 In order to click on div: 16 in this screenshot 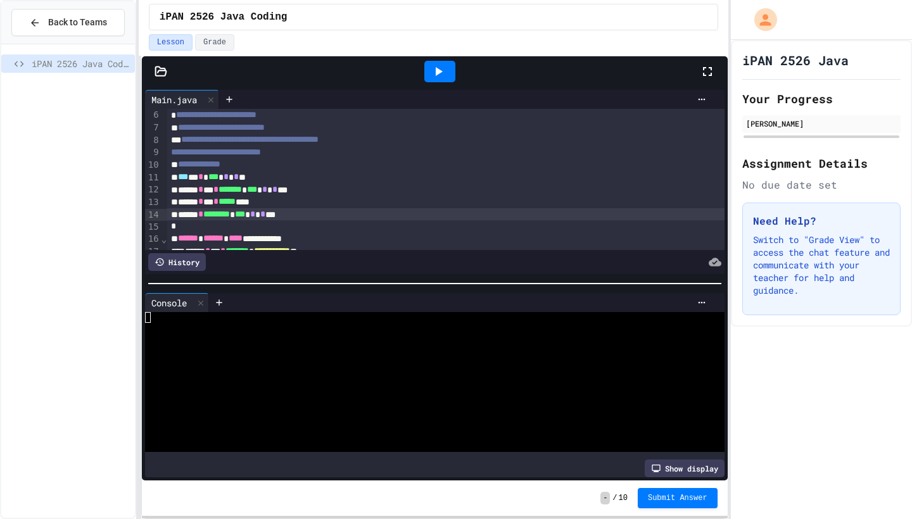, I will do `click(153, 239)`.